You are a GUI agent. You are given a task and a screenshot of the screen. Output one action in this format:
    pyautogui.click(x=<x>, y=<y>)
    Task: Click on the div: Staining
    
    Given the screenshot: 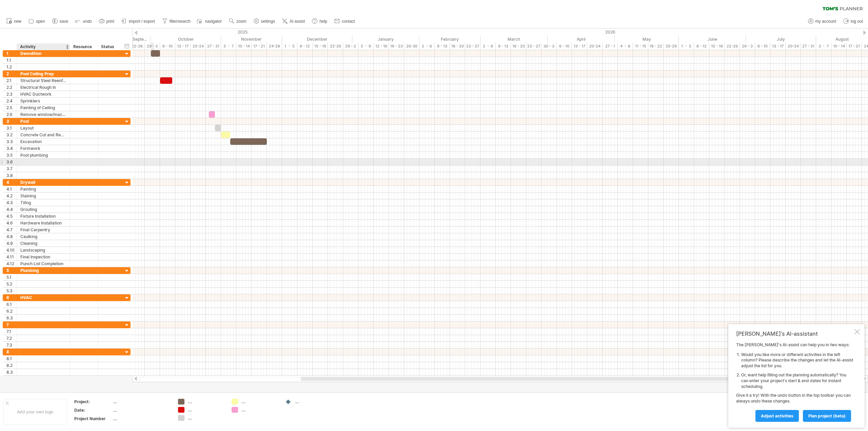 What is the action you would take?
    pyautogui.click(x=44, y=196)
    